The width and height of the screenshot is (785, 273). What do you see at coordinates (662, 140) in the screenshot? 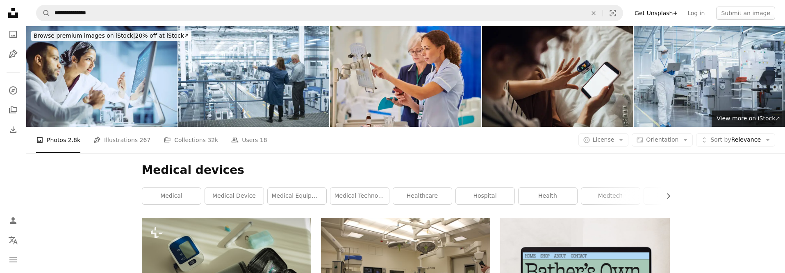
I see `span: Orientation` at bounding box center [662, 140].